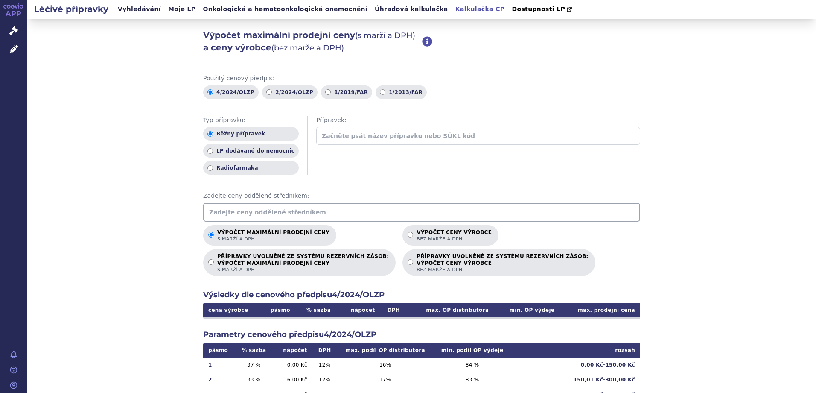  What do you see at coordinates (422, 334) in the screenshot?
I see `h2: Parametry cenového předpisu 4/2024/OLZP` at bounding box center [422, 334].